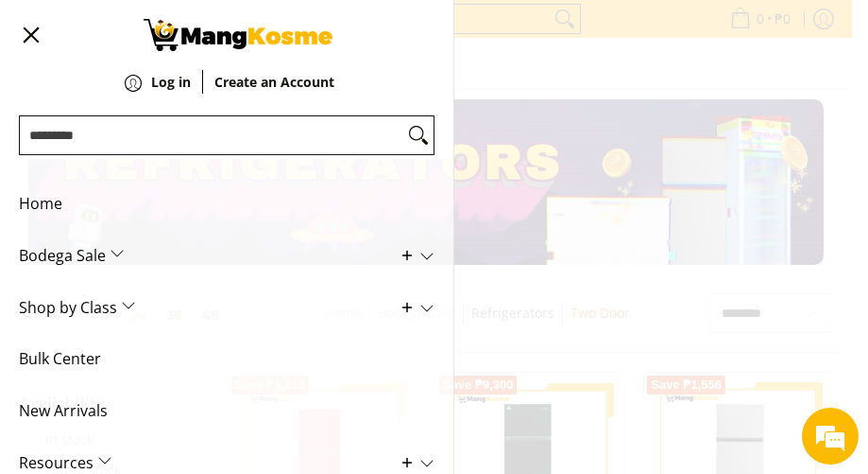 This screenshot has width=868, height=474. I want to click on span: Bodega Sale, so click(213, 255).